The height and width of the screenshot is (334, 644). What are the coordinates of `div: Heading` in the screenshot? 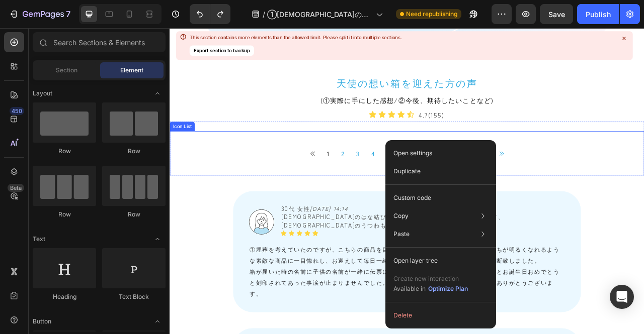 It's located at (64, 297).